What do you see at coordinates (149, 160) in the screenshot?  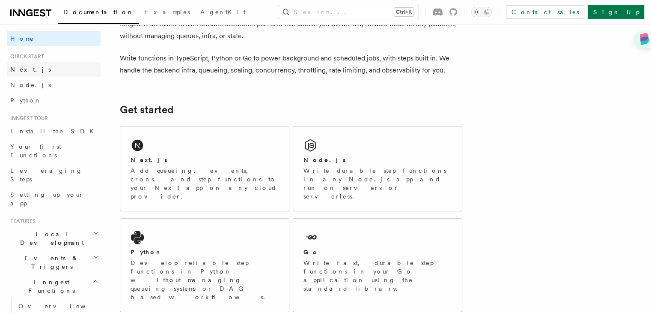 I see `h2: Next.js` at bounding box center [149, 160].